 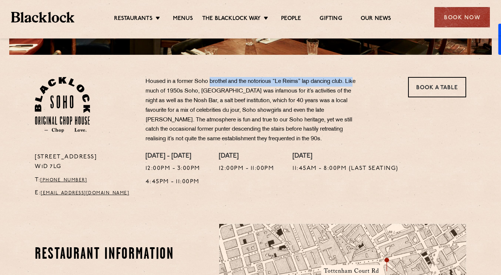 What do you see at coordinates (330, 19) in the screenshot?
I see `a: Gifting` at bounding box center [330, 19].